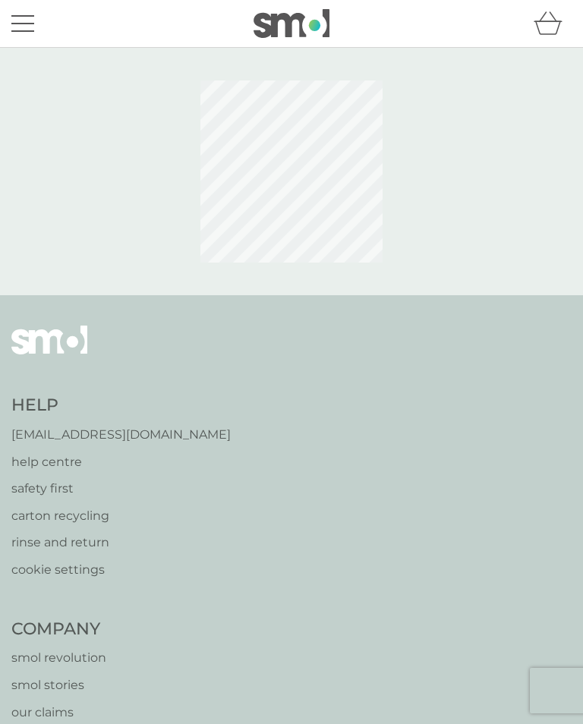 This screenshot has width=583, height=724. Describe the element at coordinates (552, 24) in the screenshot. I see `div: basket` at that location.